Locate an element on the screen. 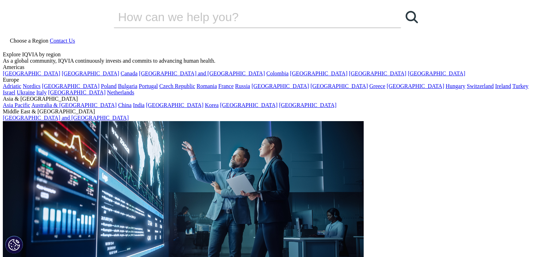 The height and width of the screenshot is (257, 536). a: Asia Pacific is located at coordinates (17, 105).